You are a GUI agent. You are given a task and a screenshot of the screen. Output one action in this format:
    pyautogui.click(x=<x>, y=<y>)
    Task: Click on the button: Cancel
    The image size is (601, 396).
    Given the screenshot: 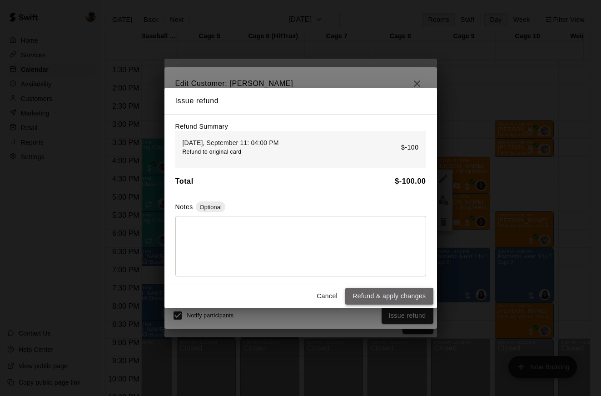 What is the action you would take?
    pyautogui.click(x=327, y=296)
    